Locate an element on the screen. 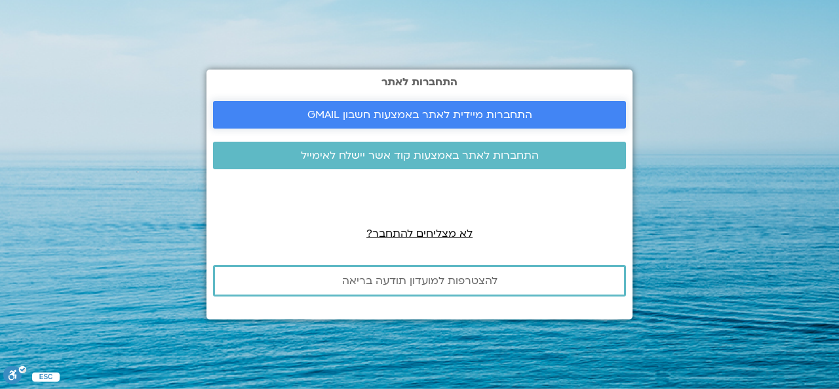 Image resolution: width=839 pixels, height=389 pixels. span: להצטרפות למועדון תודעה בריאה is located at coordinates (420, 281).